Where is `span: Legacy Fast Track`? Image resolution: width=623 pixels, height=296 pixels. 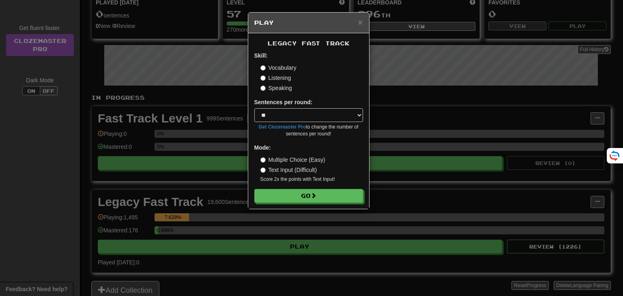 span: Legacy Fast Track is located at coordinates (309, 43).